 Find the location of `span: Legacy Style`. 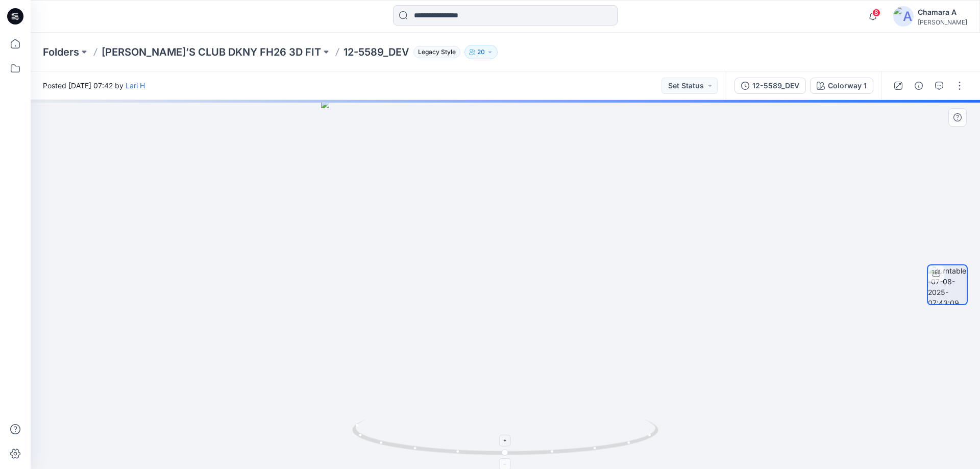

span: Legacy Style is located at coordinates (437, 52).